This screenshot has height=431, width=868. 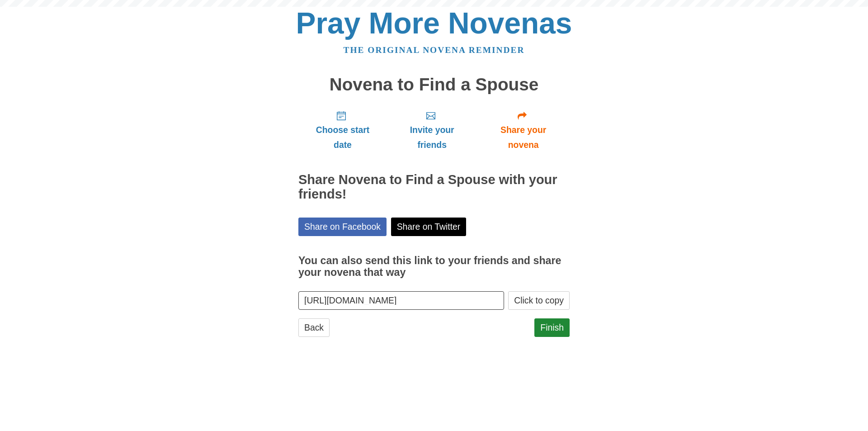 What do you see at coordinates (523, 138) in the screenshot?
I see `span: Share your novena` at bounding box center [523, 138].